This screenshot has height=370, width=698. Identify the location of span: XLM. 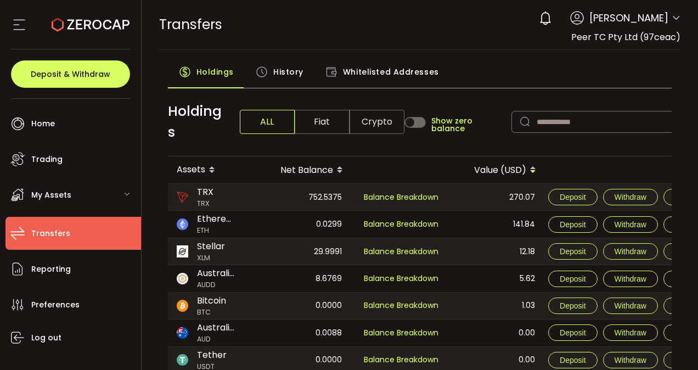
(211, 258).